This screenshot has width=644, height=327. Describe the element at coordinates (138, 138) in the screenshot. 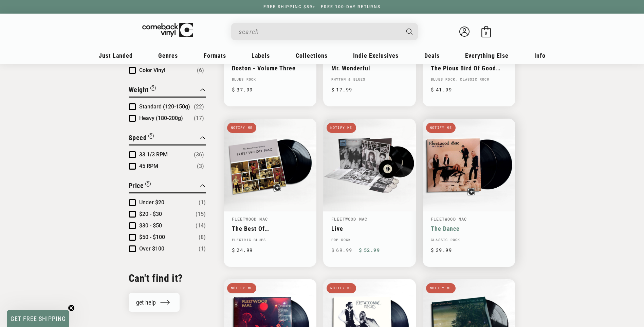

I see `span: Speed` at that location.